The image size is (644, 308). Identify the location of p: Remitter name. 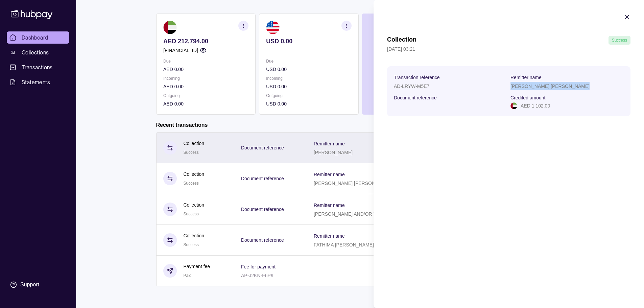
(526, 77).